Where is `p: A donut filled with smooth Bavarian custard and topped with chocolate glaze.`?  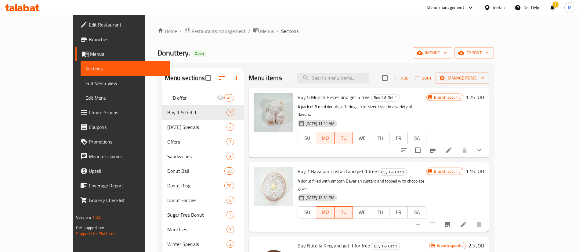
p: A donut filled with smooth Bavarian custard and topped with chocolate glaze. is located at coordinates (362, 185).